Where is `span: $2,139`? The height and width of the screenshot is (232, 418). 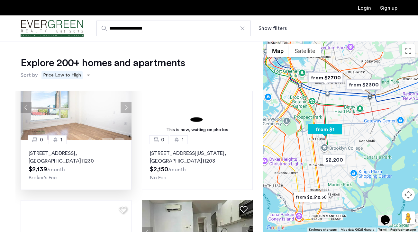
span: $2,139 is located at coordinates (38, 169).